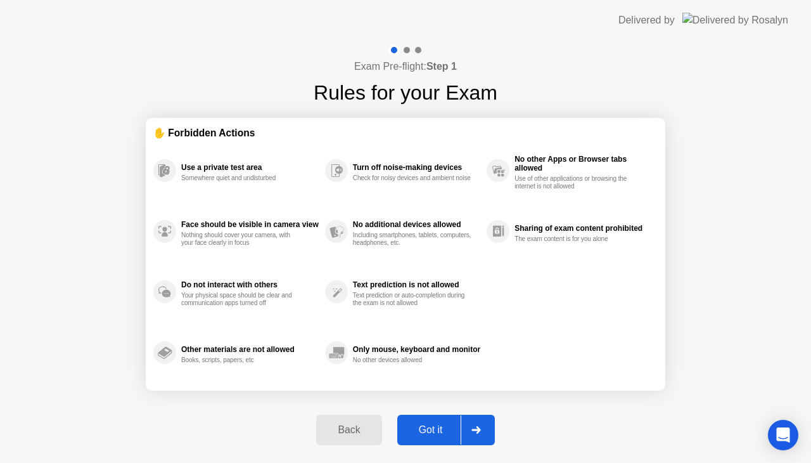 The image size is (811, 463). Describe the element at coordinates (431, 430) in the screenshot. I see `div: Got it` at that location.